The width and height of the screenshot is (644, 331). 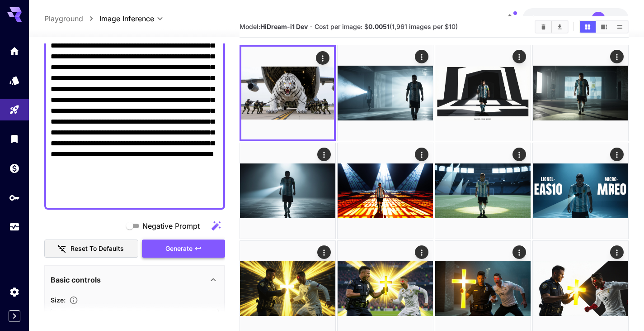 I want to click on button: Show images in grid view, so click(x=588, y=27).